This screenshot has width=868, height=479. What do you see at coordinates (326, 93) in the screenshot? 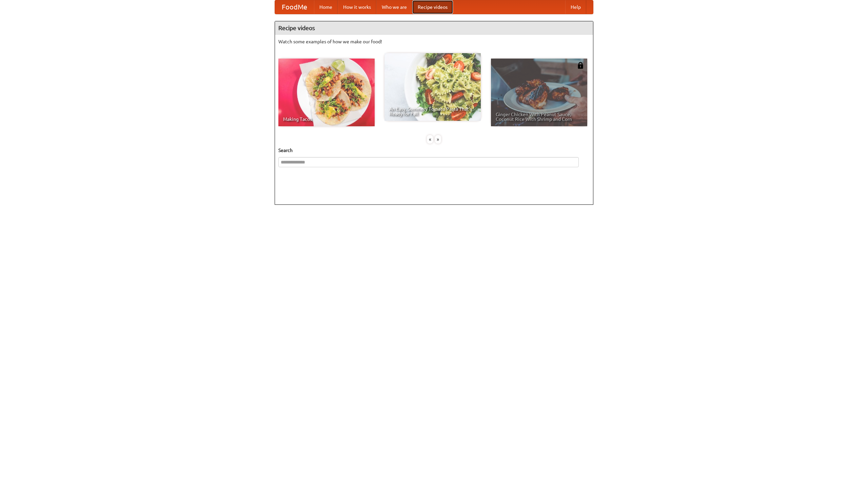
I see `a: Making Tacos` at bounding box center [326, 93].